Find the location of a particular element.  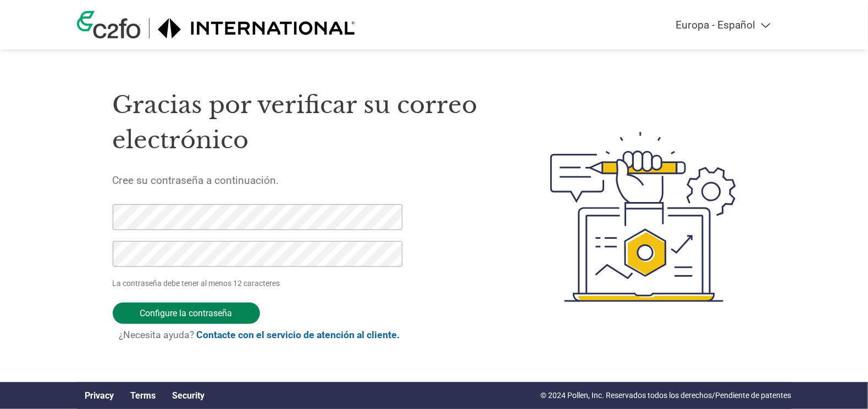

a: Security is located at coordinates (188, 395).